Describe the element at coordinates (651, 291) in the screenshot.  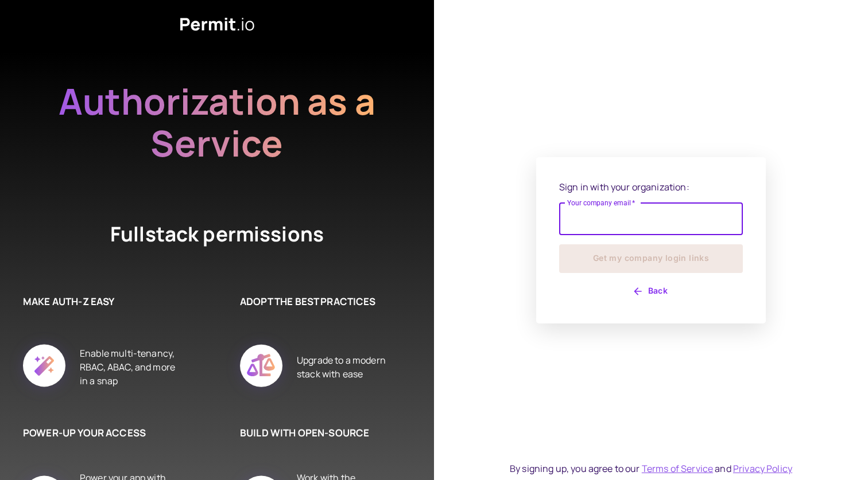
I see `button: Back` at that location.